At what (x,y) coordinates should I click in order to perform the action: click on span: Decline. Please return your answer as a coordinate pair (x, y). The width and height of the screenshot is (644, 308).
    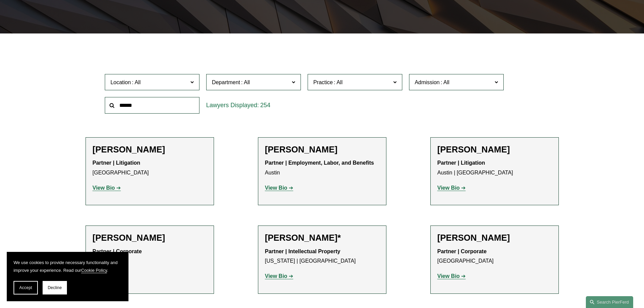
    Looking at the image, I should click on (55, 288).